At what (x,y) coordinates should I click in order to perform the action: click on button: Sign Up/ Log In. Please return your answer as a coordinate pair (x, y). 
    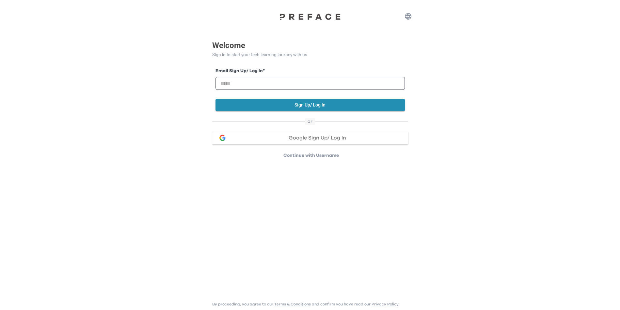
    Looking at the image, I should click on (310, 105).